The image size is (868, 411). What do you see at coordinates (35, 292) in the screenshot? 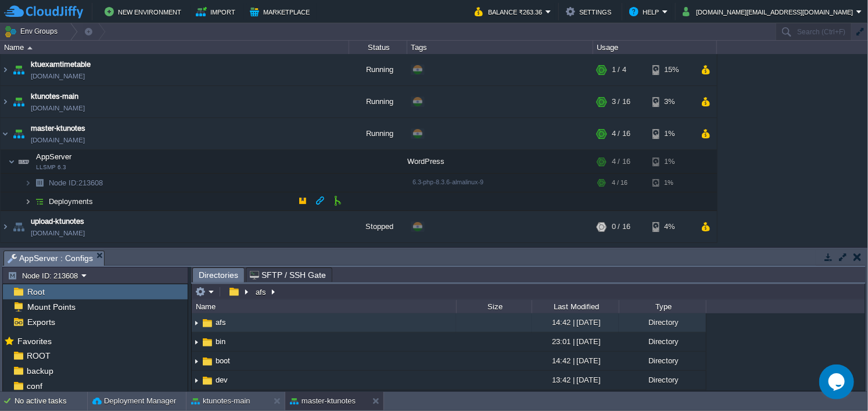
I see `a: Root` at bounding box center [35, 292].